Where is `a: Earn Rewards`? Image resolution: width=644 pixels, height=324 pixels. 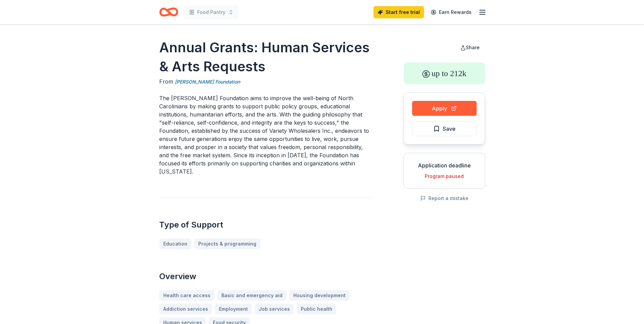 a: Earn Rewards is located at coordinates (451, 12).